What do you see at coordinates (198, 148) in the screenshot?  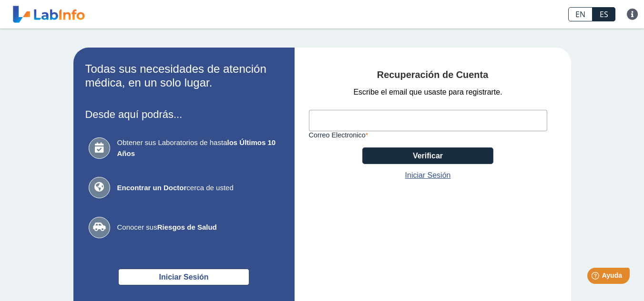 I see `span: Obtener sus Laboratorios de hasta` at bounding box center [198, 148].